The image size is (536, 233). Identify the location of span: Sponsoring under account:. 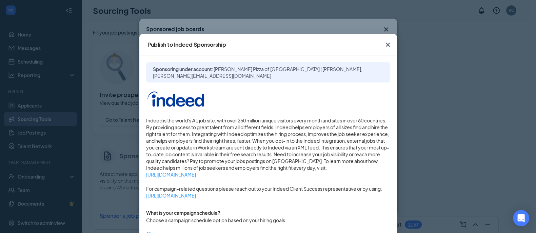
(268, 72).